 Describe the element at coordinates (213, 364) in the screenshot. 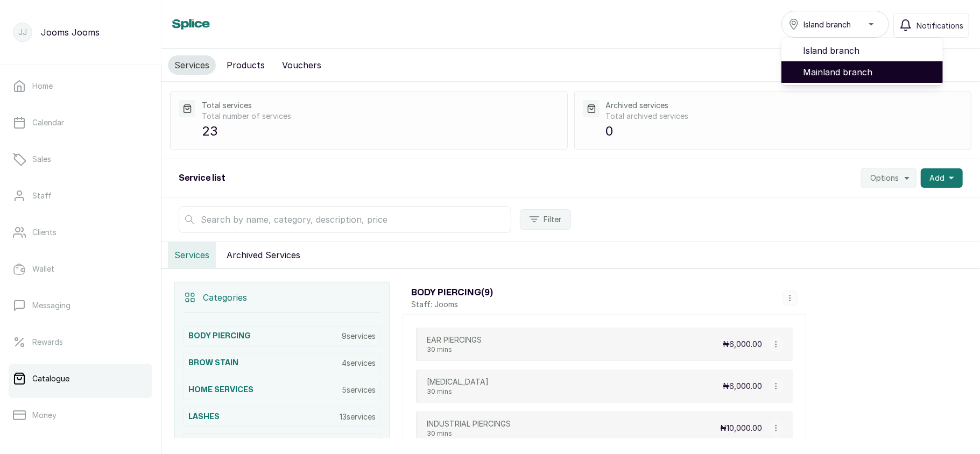

I see `h3: BROW STAIN` at that location.